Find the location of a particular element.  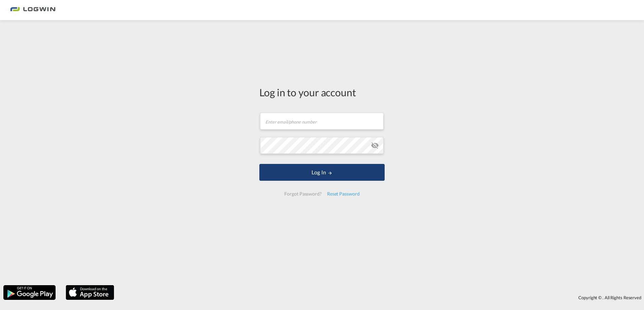

div: Copyright © . All Rights Reserved is located at coordinates (381, 298).